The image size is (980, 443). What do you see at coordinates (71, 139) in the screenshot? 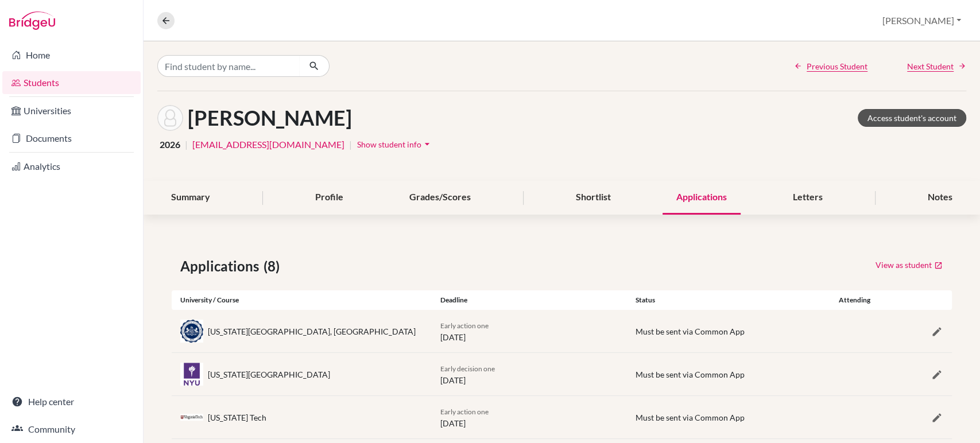
I see `a: Documents` at bounding box center [71, 139].